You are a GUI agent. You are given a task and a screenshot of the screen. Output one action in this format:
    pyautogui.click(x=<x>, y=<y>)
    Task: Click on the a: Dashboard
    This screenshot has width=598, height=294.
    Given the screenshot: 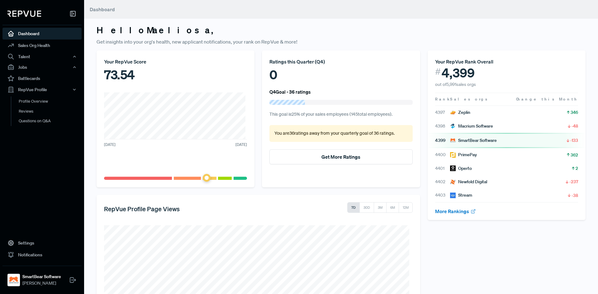 What is the action you would take?
    pyautogui.click(x=42, y=34)
    